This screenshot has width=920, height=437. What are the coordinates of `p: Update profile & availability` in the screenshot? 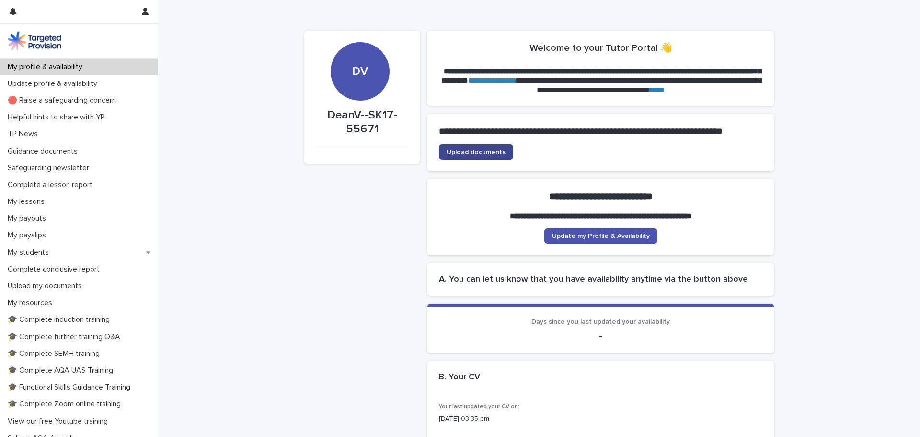 It's located at (54, 83).